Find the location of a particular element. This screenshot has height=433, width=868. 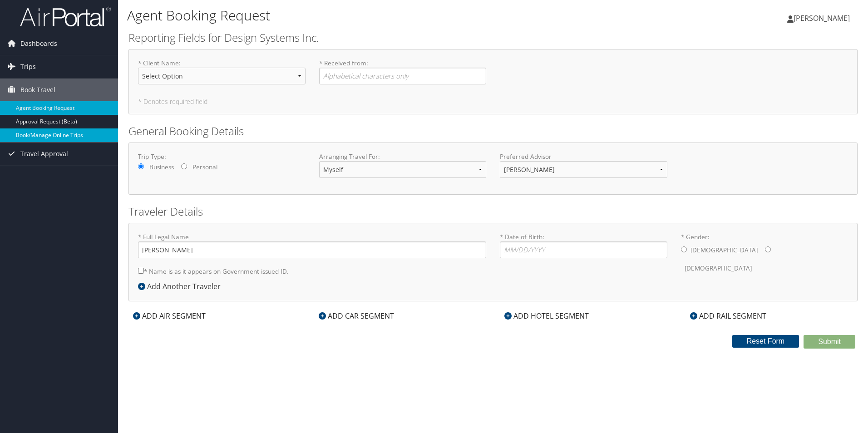

label: Preferred Advisor is located at coordinates (583, 157).